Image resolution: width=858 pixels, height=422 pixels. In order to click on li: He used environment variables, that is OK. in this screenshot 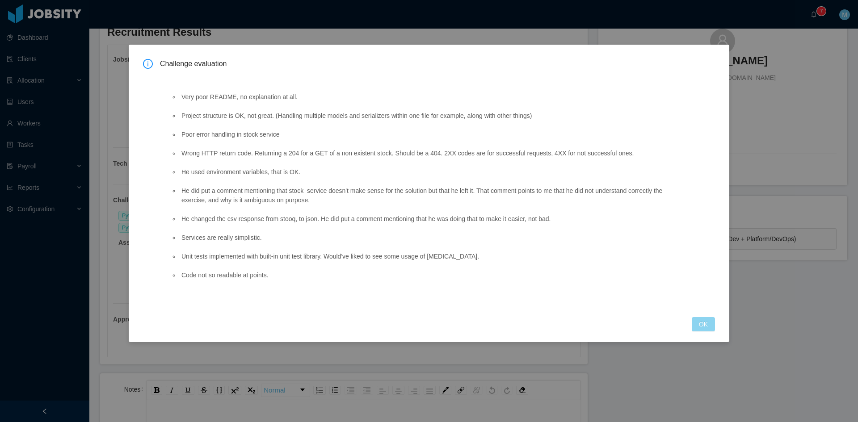, I will do `click(430, 172)`.